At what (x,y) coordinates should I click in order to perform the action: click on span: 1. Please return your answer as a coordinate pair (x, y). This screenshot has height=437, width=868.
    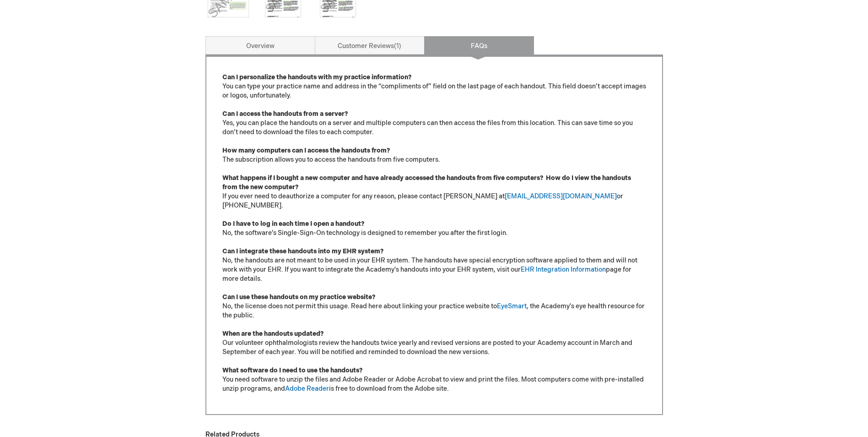
    Looking at the image, I should click on (398, 46).